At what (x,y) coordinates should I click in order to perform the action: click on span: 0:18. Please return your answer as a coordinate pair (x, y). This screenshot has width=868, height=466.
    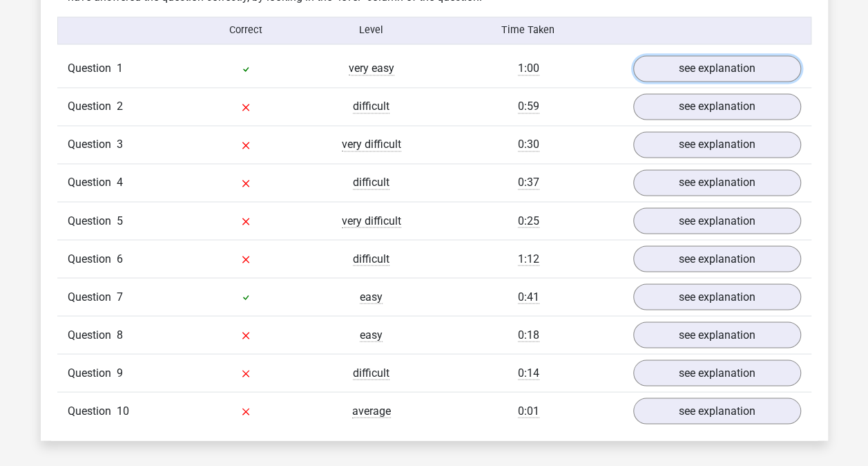
    Looking at the image, I should click on (529, 334).